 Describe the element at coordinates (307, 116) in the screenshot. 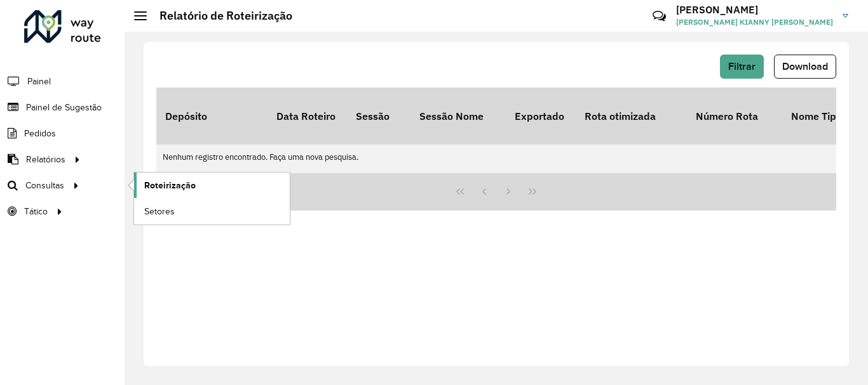

I see `th: Data Roteiro` at that location.